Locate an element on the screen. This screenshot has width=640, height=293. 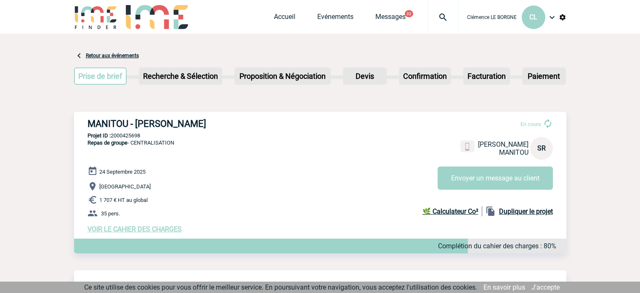
span: CL is located at coordinates (533, 17).